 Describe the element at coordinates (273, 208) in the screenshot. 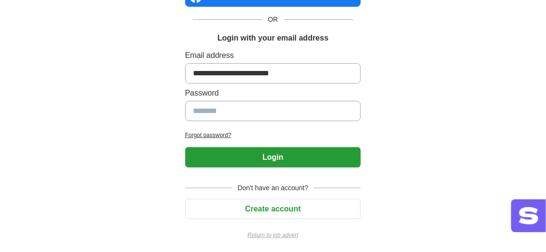

I see `a: Create account` at that location.